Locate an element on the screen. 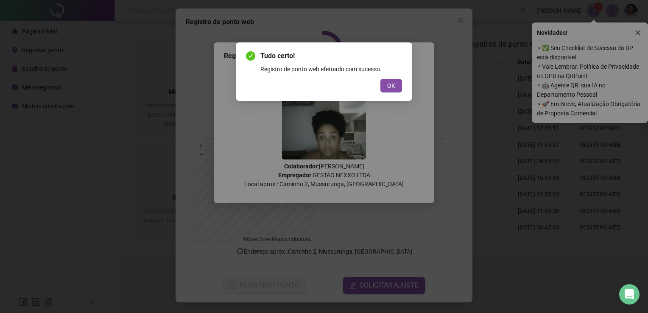  div: Open Intercom Messenger is located at coordinates (630, 295).